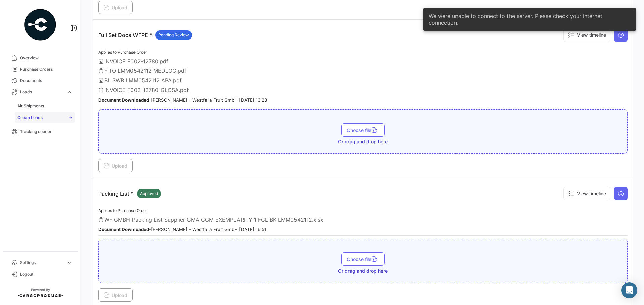 The image size is (644, 305). Describe the element at coordinates (143, 80) in the screenshot. I see `span: BL SWB LMM0542112 APA.pdf` at that location.